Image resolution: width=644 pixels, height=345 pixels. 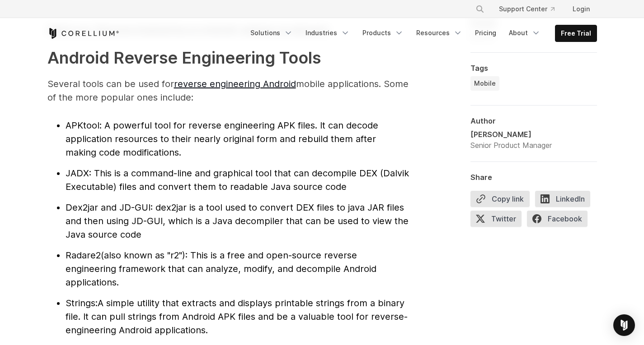 What do you see at coordinates (108, 208) in the screenshot?
I see `span: Dex2jar and JD-GUI` at bounding box center [108, 208].